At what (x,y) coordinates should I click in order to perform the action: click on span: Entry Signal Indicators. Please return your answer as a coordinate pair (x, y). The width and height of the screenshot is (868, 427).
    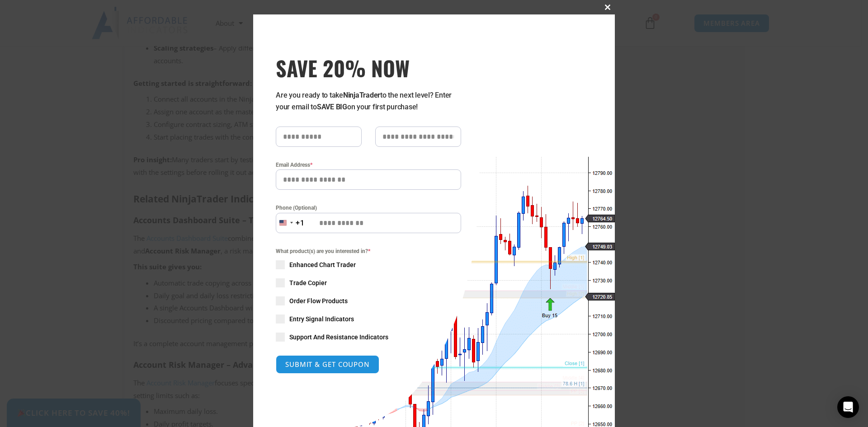
    Looking at the image, I should click on (322, 319).